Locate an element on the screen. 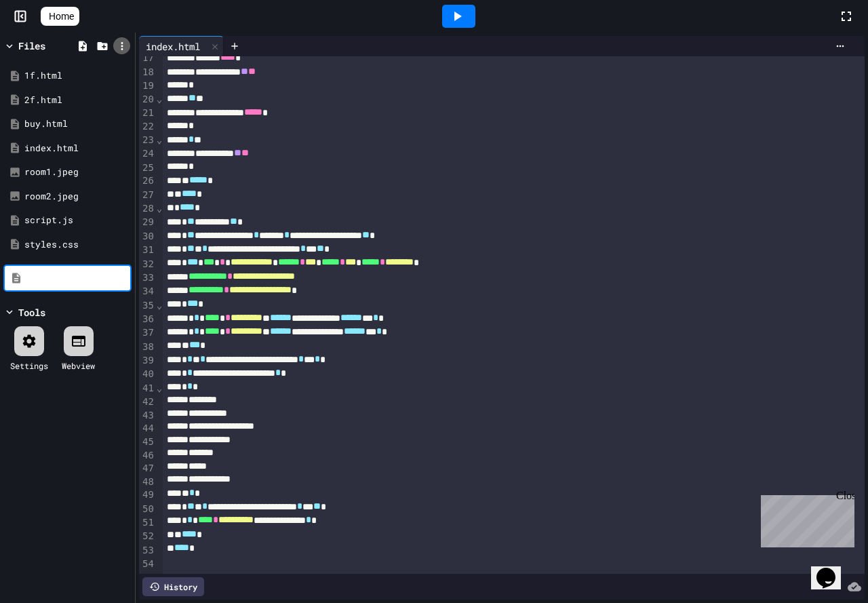  div: Files is located at coordinates (31, 45).